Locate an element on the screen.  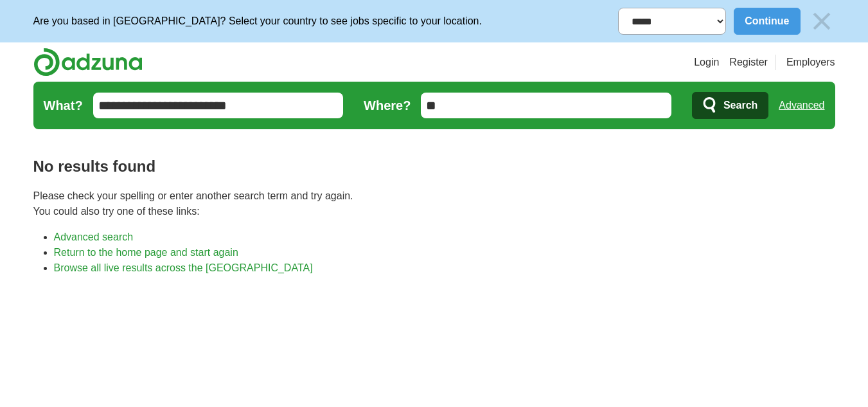
label: Where? is located at coordinates (387, 106).